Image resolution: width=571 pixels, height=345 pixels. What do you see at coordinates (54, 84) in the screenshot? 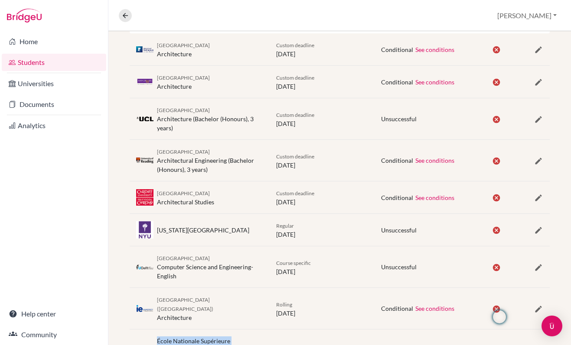
I see `a: Universities` at bounding box center [54, 84].